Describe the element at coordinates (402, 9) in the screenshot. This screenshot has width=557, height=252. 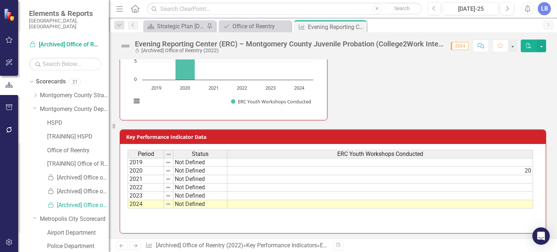
I see `button: Search` at that location.